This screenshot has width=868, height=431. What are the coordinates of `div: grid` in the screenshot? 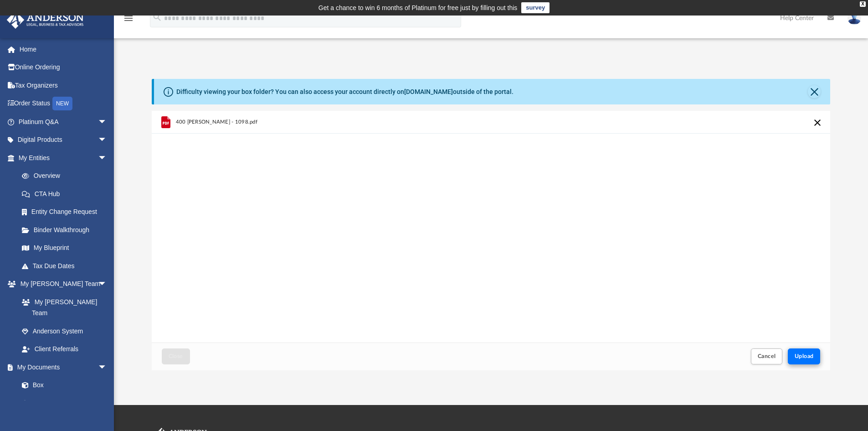 It's located at (492, 227).